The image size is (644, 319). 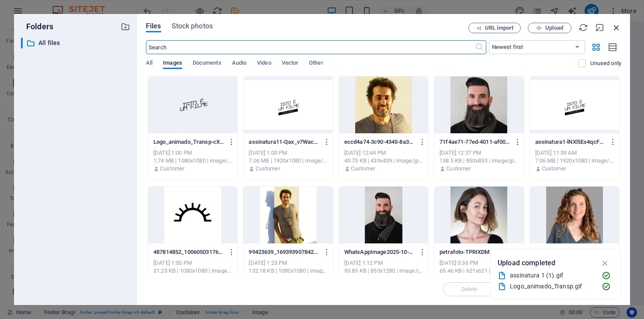 I want to click on p: 487814852_1006050317620006_5128361163348126525_n-lnJUkRjR-VJZFHiejS-OCw.jpg, so click(x=189, y=252).